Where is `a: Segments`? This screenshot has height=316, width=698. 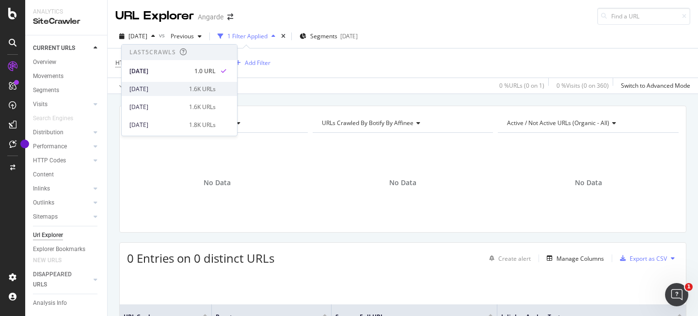 a: Segments is located at coordinates (66, 90).